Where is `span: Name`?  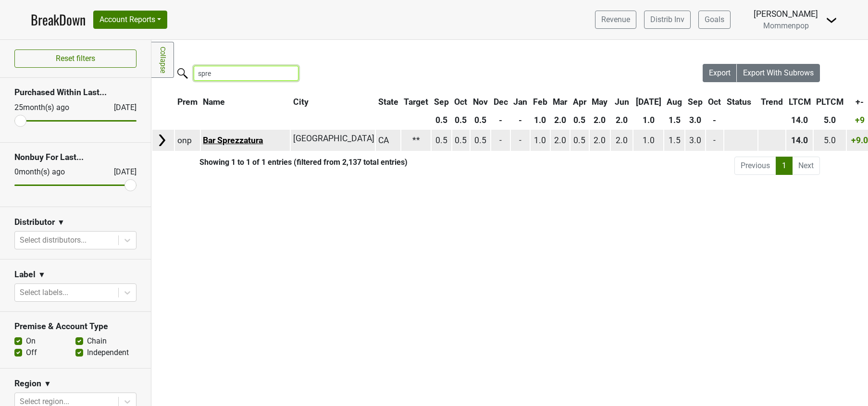
span: Name is located at coordinates (214, 102).